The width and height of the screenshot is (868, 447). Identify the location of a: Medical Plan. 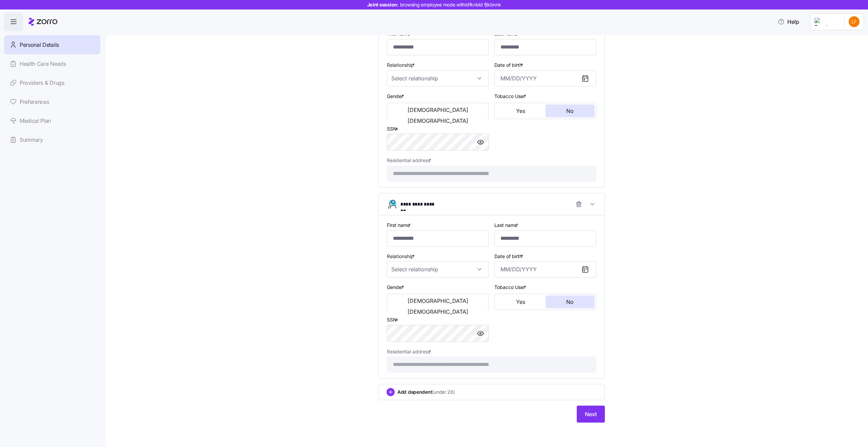
(52, 121).